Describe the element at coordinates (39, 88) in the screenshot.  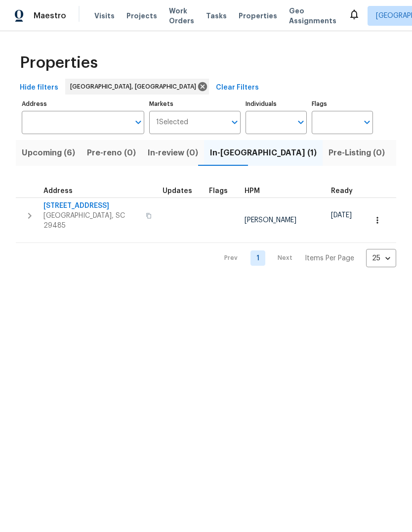
I see `button: Hide filters` at that location.